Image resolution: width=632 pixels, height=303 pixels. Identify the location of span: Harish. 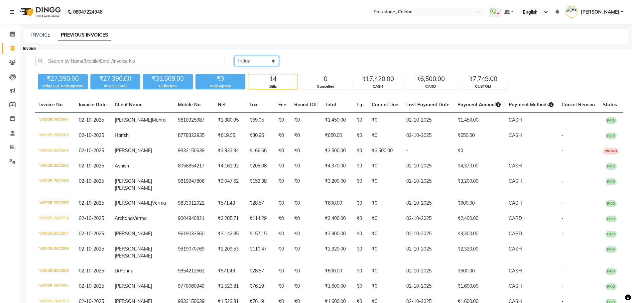
(122, 135).